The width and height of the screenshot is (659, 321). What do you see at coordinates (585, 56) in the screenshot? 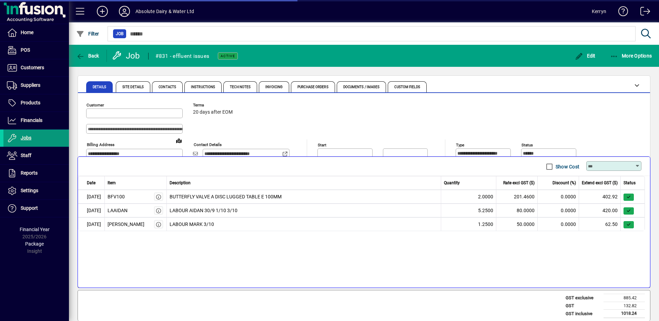
I see `span: Edit` at bounding box center [585, 56].